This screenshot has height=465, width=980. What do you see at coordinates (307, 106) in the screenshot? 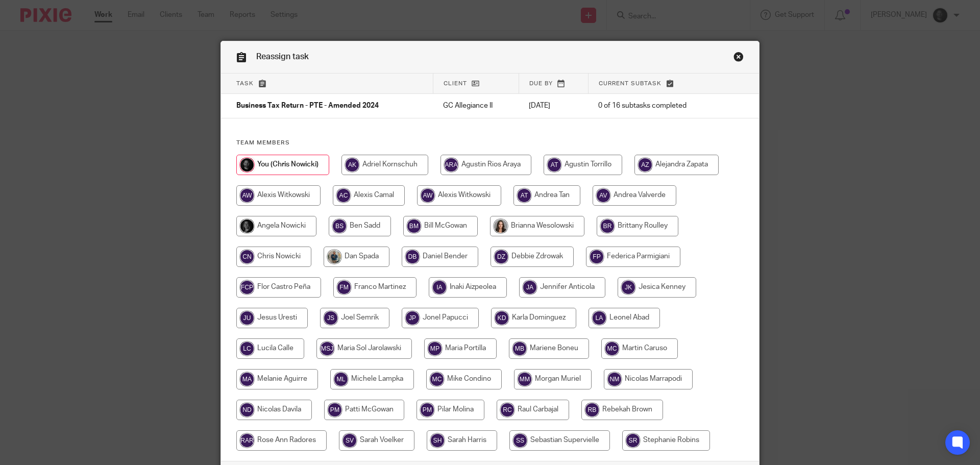
I see `span: Business Tax Return - PTE - Amended 2024` at bounding box center [307, 106].